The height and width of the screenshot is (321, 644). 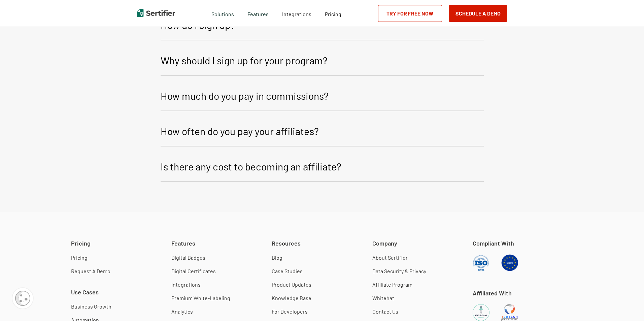 I want to click on button: Schedule a Demo, so click(x=478, y=14).